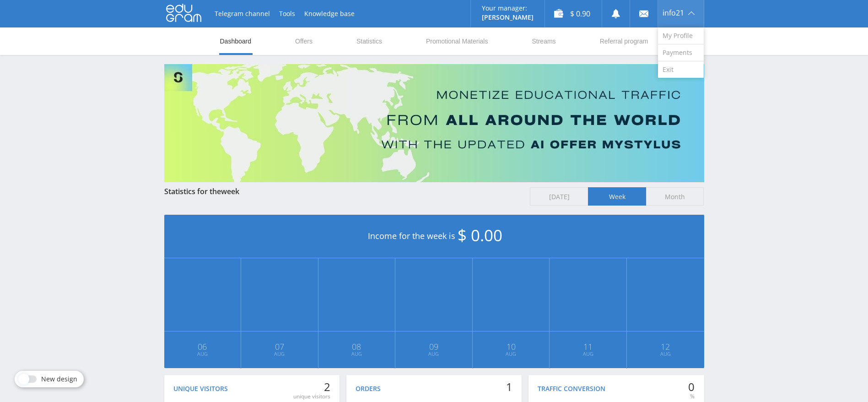  Describe the element at coordinates (480, 235) in the screenshot. I see `span: $ 0.00` at that location.